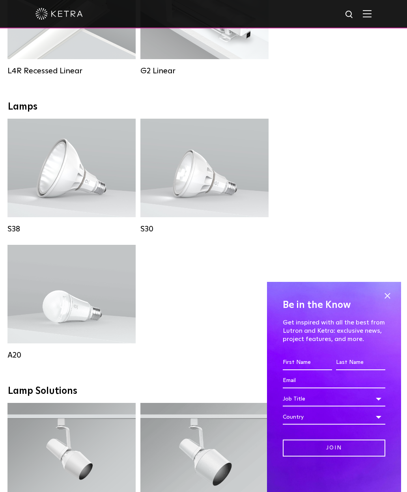 The height and width of the screenshot is (492, 407). I want to click on input: Join, so click(334, 448).